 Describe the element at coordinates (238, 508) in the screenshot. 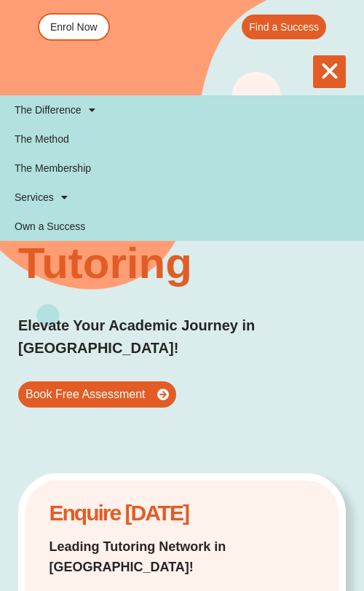

I see `div: Chat Widget` at that location.